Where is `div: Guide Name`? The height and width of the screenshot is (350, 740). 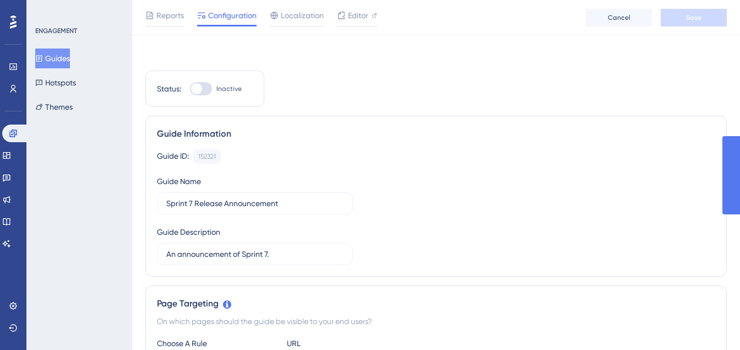
div: Guide Name is located at coordinates (179, 181).